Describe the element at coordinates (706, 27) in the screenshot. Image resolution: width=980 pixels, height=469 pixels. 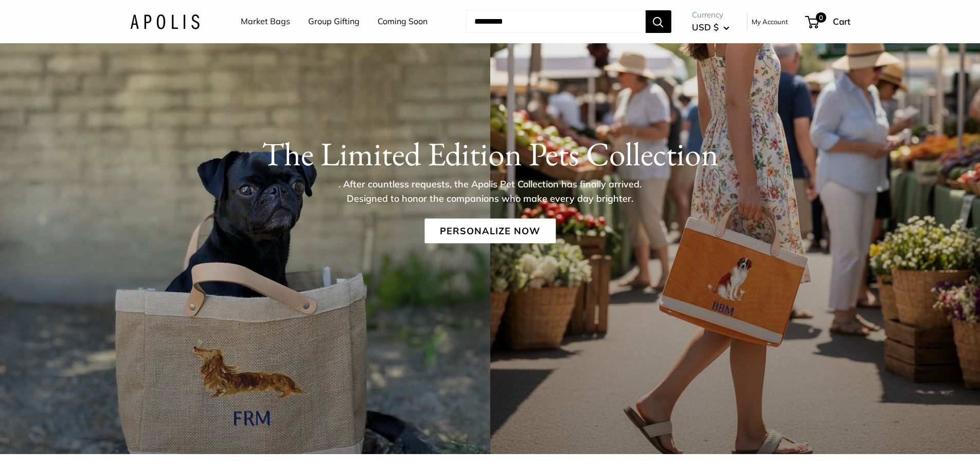
I see `span: USD $` at that location.